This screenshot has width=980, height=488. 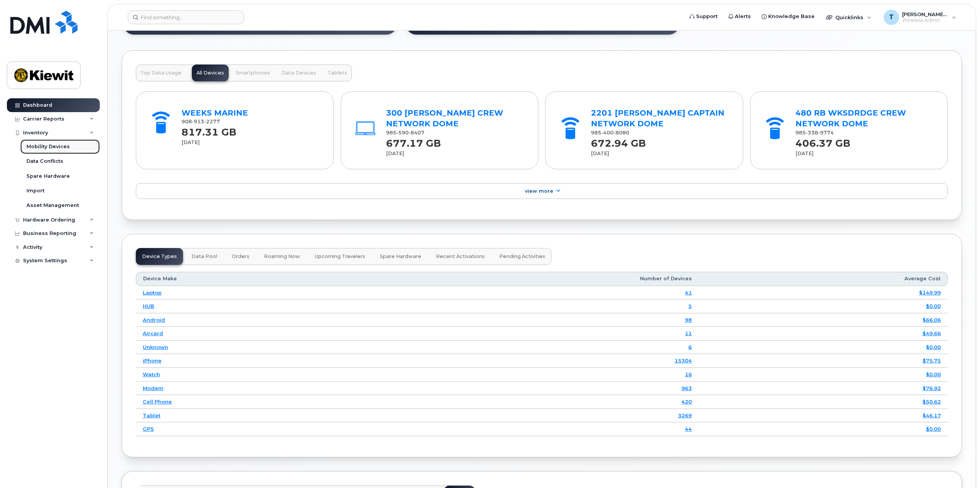 What do you see at coordinates (931, 388) in the screenshot?
I see `a: $76.92` at bounding box center [931, 388].